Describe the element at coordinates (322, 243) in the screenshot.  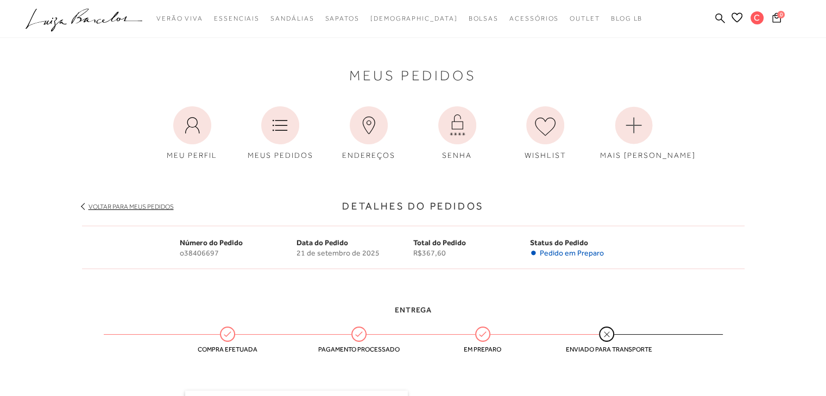
I see `span: Data do Pedido` at that location.